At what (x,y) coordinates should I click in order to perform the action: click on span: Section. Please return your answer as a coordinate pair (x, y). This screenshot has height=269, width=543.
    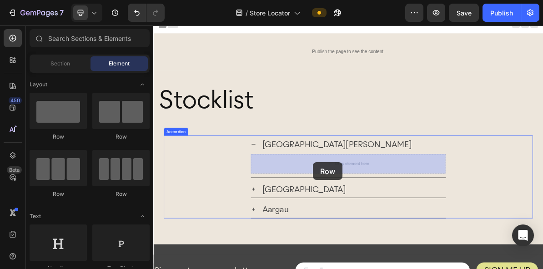
    Looking at the image, I should click on (60, 64).